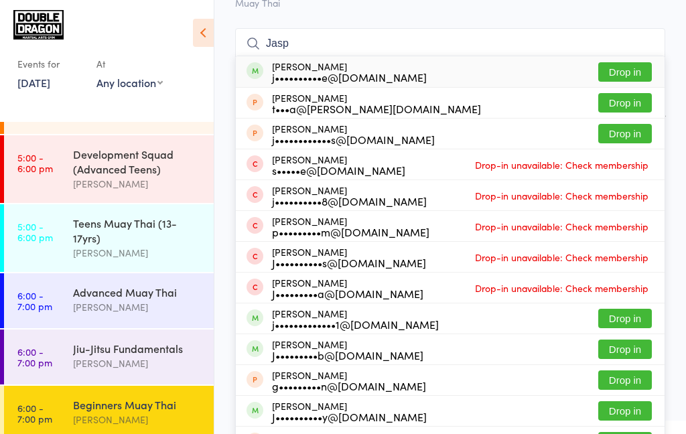 This screenshot has height=434, width=686. I want to click on input: Search, so click(450, 44).